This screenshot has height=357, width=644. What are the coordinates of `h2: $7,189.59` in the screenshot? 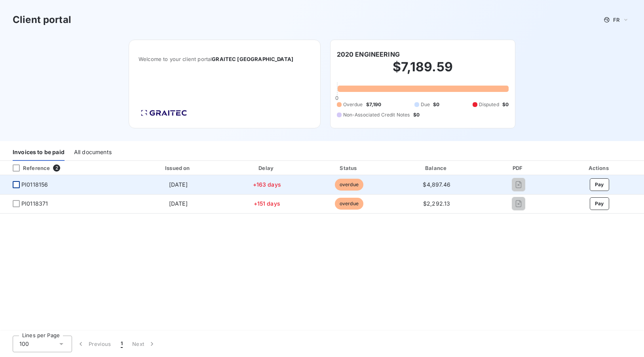 It's located at (422, 71).